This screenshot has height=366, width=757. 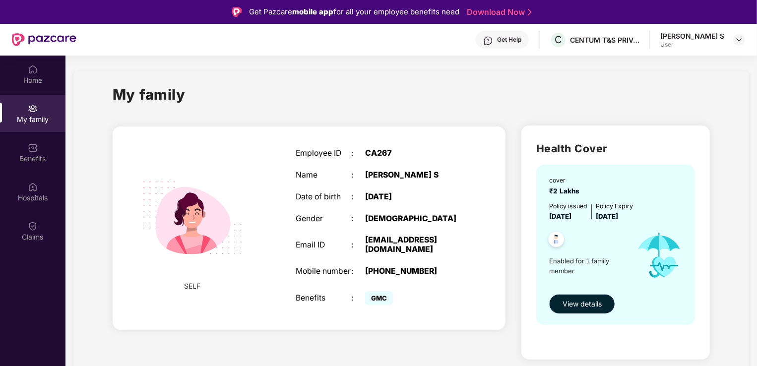 I want to click on span: Enabled for 1 family member, so click(x=588, y=266).